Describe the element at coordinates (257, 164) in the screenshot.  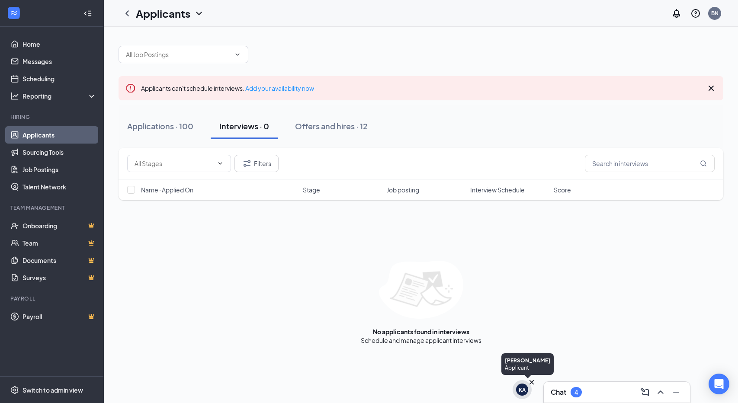
I see `button: Filter Filters` at that location.